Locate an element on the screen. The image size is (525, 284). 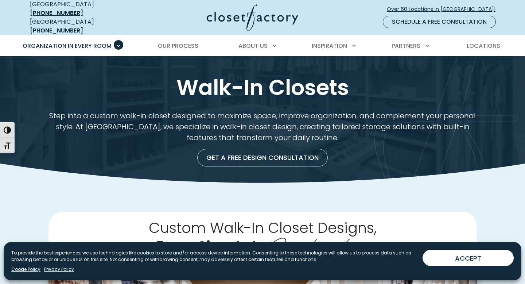
a: Schedule a Free Consultation is located at coordinates (439, 22).